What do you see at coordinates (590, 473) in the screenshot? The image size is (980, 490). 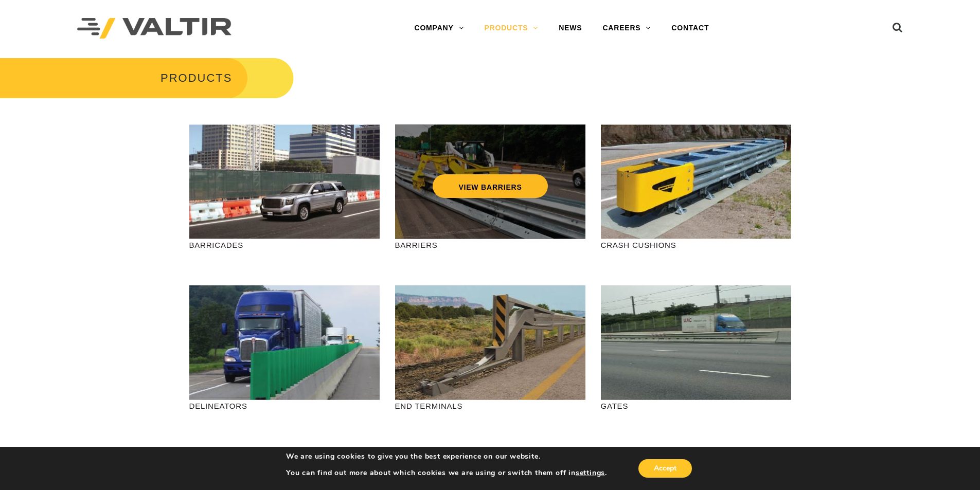 I see `button: settings` at bounding box center [590, 473].